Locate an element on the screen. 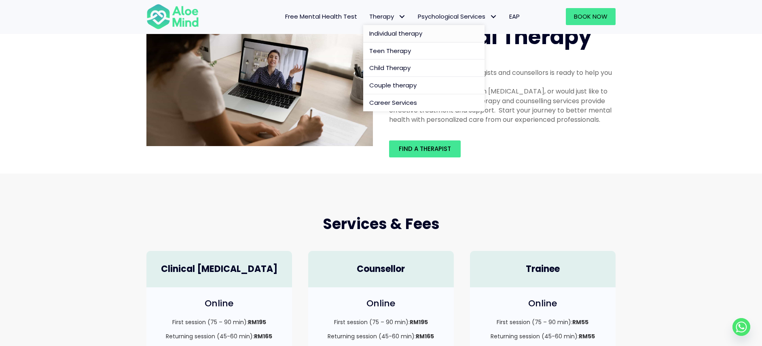 The image size is (762, 346). a: Psychological ServicesPsychological Services: submenu is located at coordinates (458, 17).